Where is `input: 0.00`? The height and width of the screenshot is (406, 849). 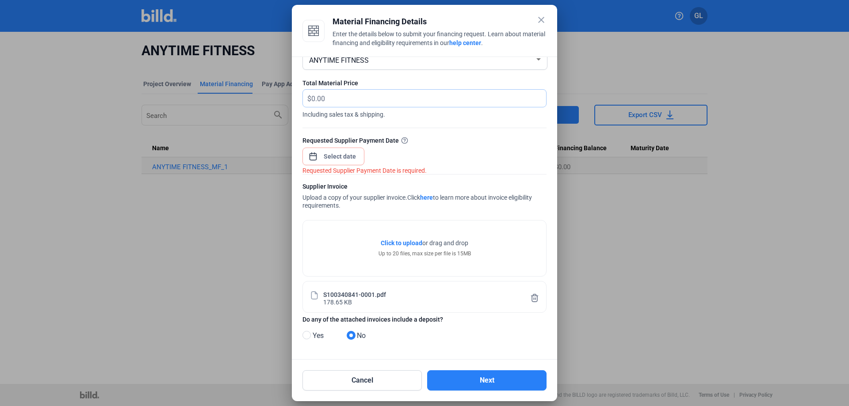
input: 0.00 is located at coordinates (428, 98).